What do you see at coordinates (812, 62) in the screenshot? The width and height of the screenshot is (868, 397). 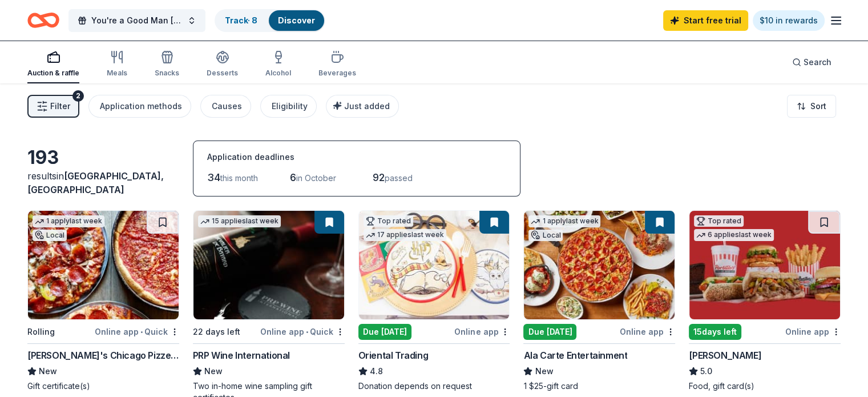 I see `button: Search` at bounding box center [812, 62].